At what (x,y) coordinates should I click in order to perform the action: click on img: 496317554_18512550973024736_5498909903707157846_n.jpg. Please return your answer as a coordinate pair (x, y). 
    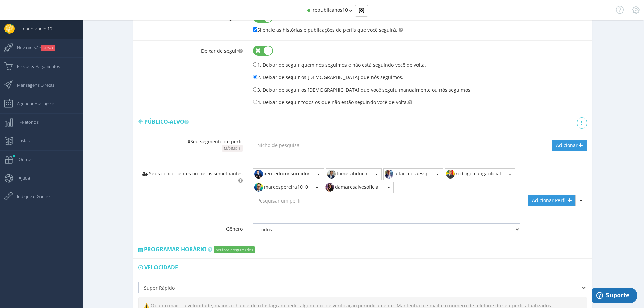
    Looking at the image, I should click on (259, 174).